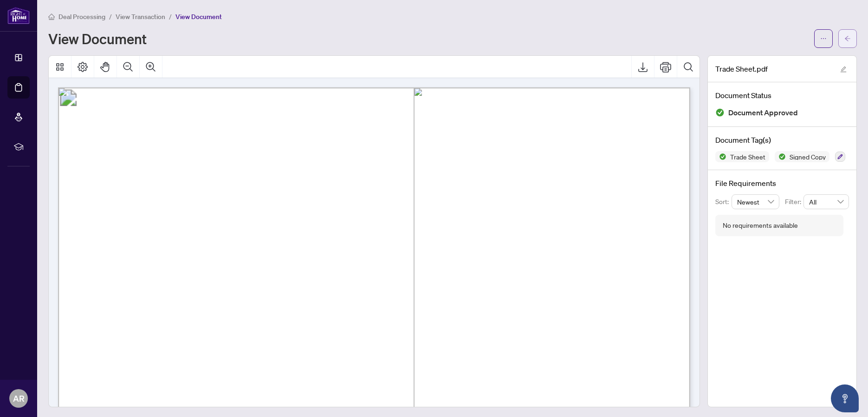  I want to click on span: AR, so click(18, 398).